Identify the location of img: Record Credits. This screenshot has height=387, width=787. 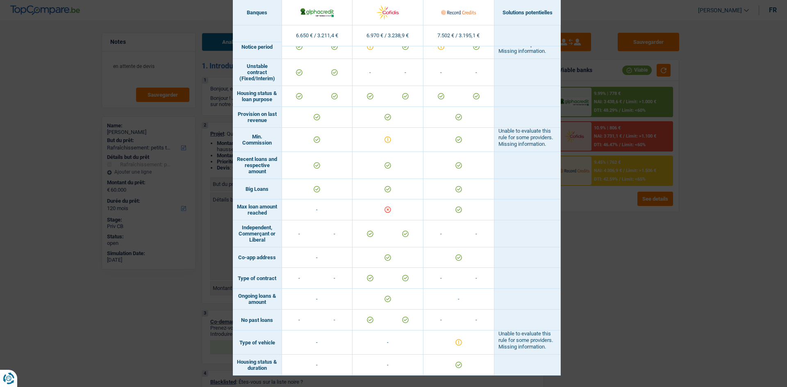
(458, 12).